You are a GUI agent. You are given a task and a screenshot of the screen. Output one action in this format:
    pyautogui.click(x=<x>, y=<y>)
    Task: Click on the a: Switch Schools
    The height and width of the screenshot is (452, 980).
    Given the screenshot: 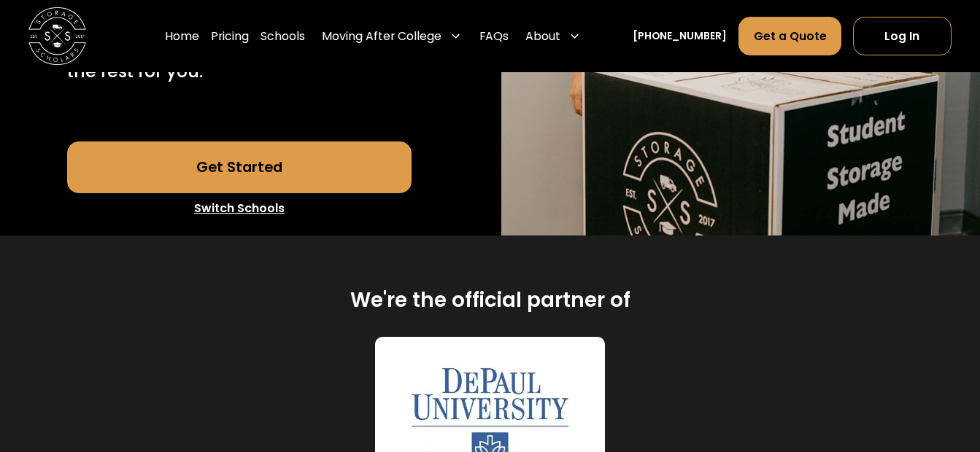 What is the action you would take?
    pyautogui.click(x=239, y=208)
    